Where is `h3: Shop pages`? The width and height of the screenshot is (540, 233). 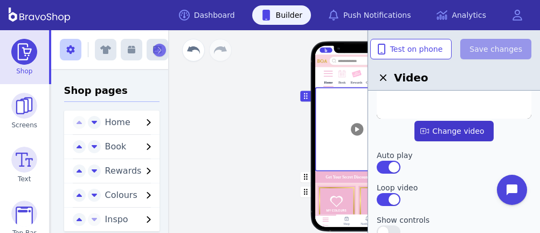
h3: Shop pages is located at coordinates (112, 92).